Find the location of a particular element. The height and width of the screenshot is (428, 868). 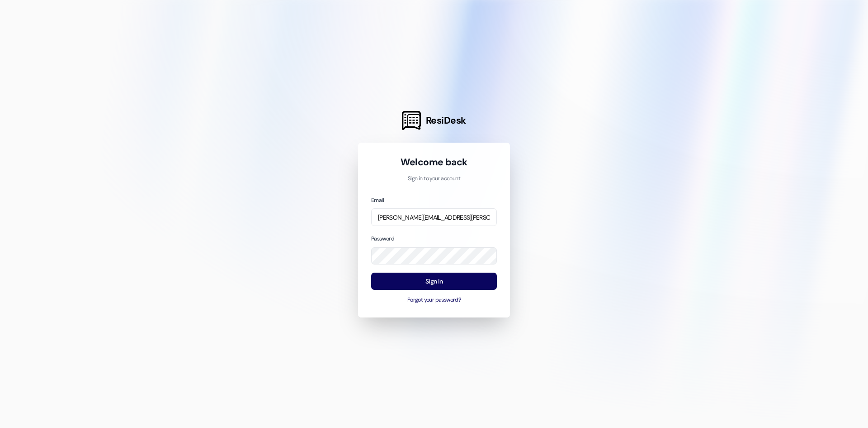

button: Sign In is located at coordinates (434, 281).